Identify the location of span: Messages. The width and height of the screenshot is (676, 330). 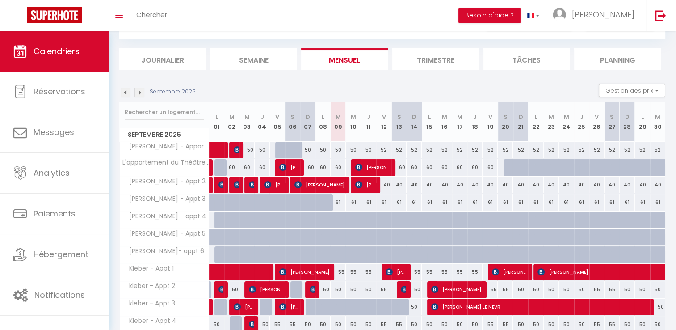
(54, 132).